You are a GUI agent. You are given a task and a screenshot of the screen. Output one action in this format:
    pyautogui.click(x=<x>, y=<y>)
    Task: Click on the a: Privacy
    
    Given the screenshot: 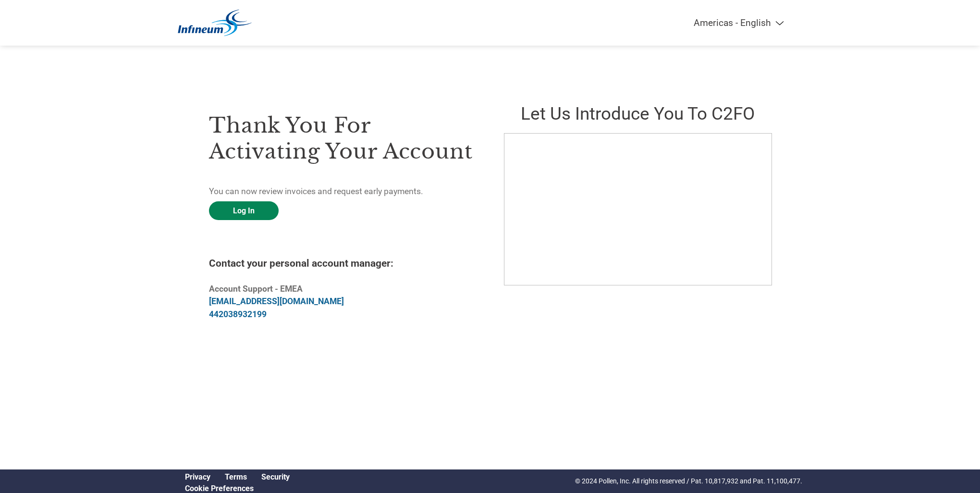 What is the action you would take?
    pyautogui.click(x=197, y=477)
    